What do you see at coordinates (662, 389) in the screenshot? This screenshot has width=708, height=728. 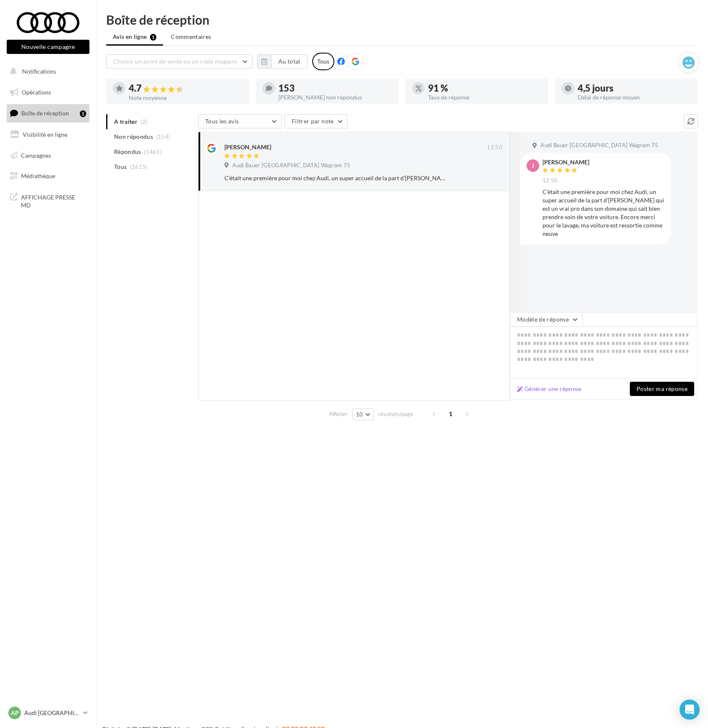 I see `button: Poster ma réponse` at bounding box center [662, 389].